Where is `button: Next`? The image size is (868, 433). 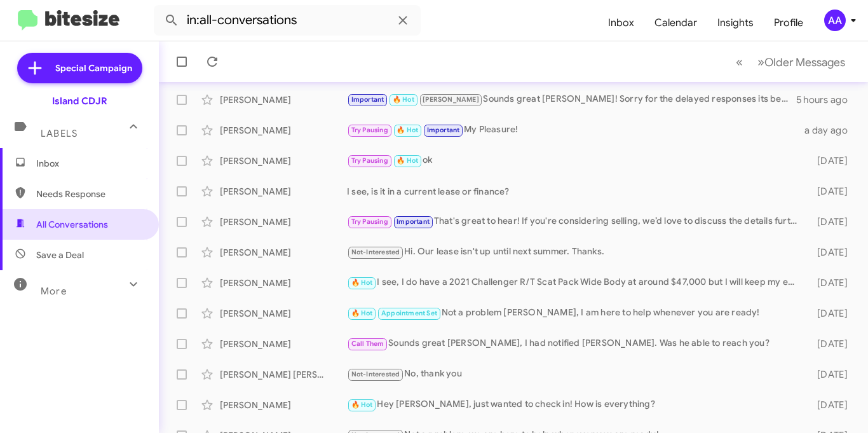
button: Next is located at coordinates (802, 61).